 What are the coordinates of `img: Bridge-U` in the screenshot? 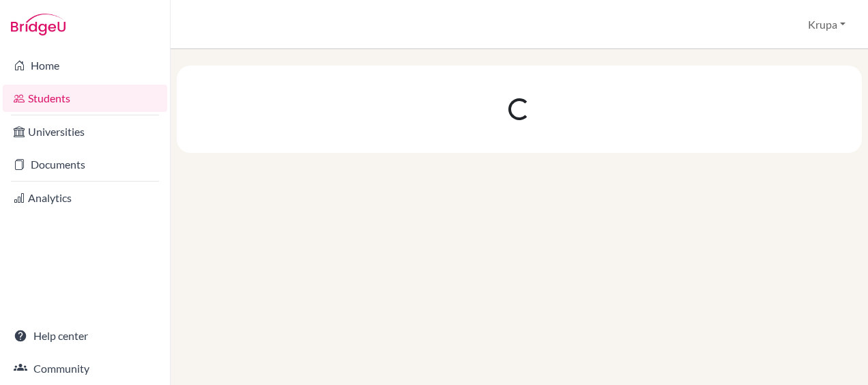 It's located at (38, 25).